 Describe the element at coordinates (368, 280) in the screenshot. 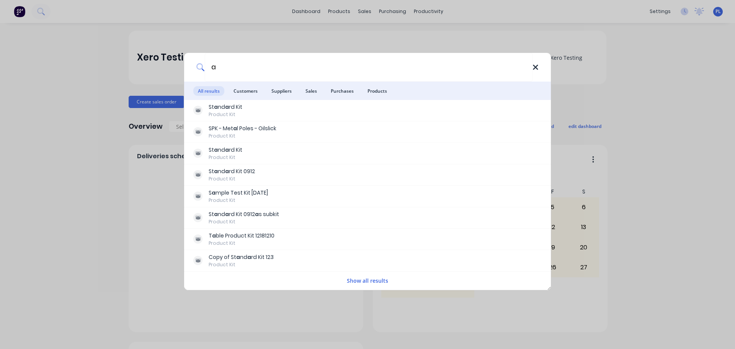

I see `button: Show all results` at that location.